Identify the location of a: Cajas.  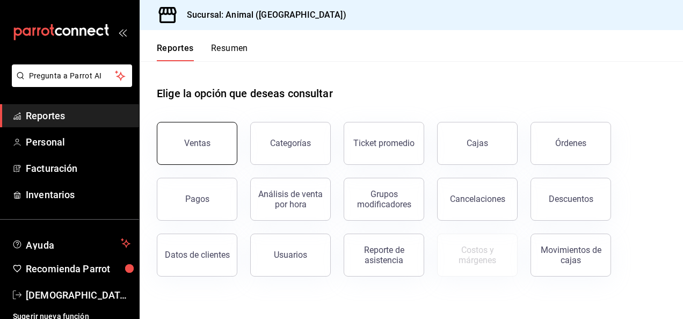
(477, 143).